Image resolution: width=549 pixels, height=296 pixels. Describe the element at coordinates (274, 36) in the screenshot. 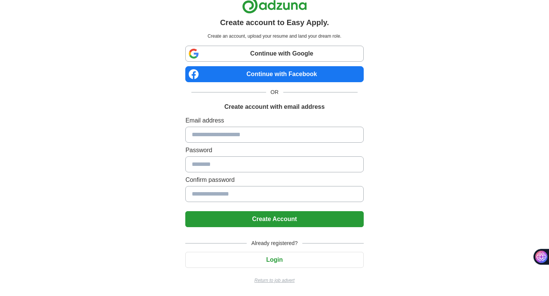

I see `p: Create an account, upload your resume and land your dream role.` at that location.